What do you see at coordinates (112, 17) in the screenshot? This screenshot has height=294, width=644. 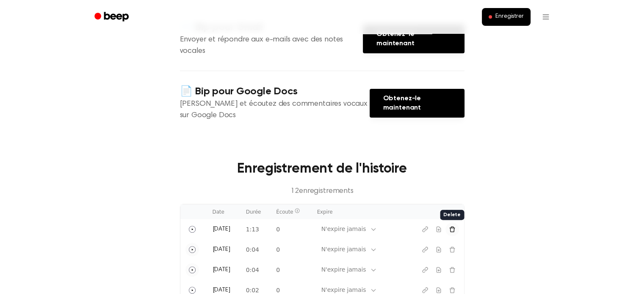 I see `a: Bip` at bounding box center [112, 17].